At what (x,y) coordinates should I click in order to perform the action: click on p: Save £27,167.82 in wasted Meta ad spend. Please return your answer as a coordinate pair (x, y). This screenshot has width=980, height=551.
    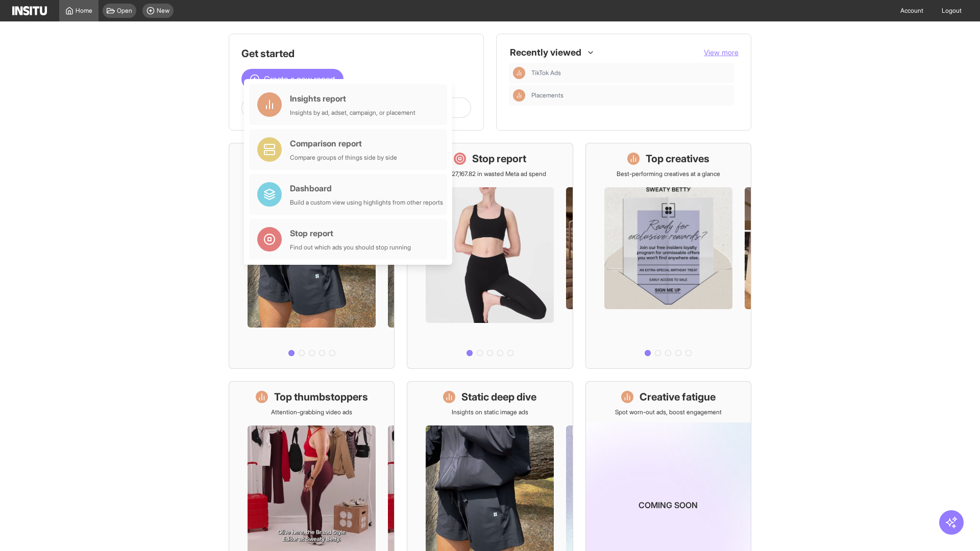
    Looking at the image, I should click on (490, 174).